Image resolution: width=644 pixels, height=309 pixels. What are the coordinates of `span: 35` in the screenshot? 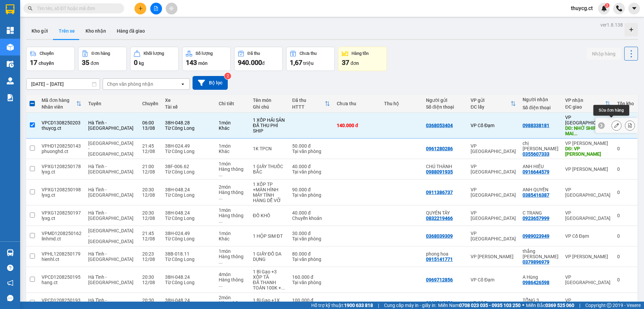 It's located at (85, 62).